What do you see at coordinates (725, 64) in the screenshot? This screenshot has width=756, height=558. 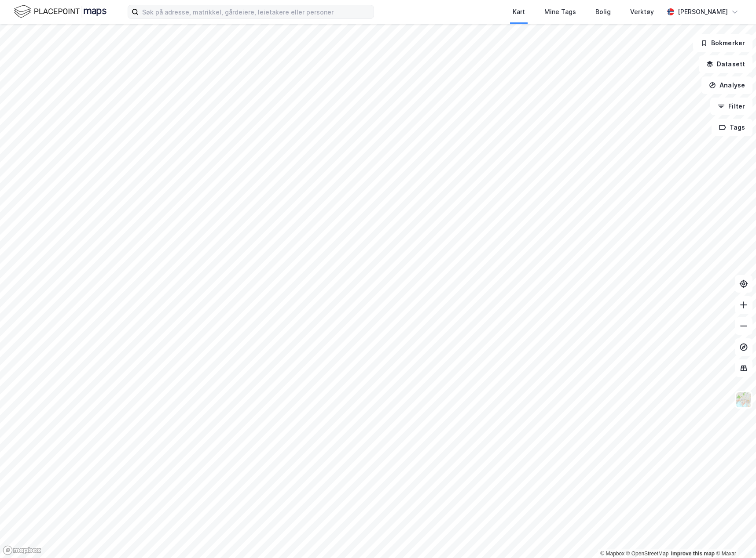 I see `button: Datasett` at bounding box center [725, 64].